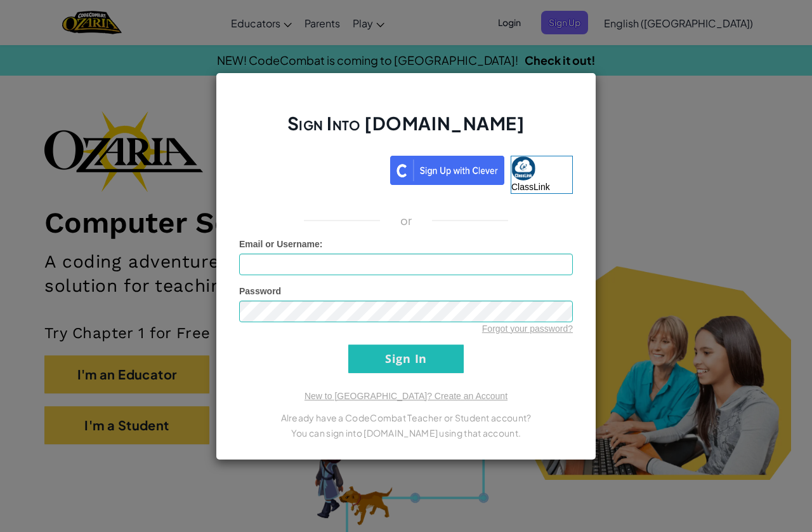 The width and height of the screenshot is (812, 532). What do you see at coordinates (406, 220) in the screenshot?
I see `p: or` at bounding box center [406, 220].